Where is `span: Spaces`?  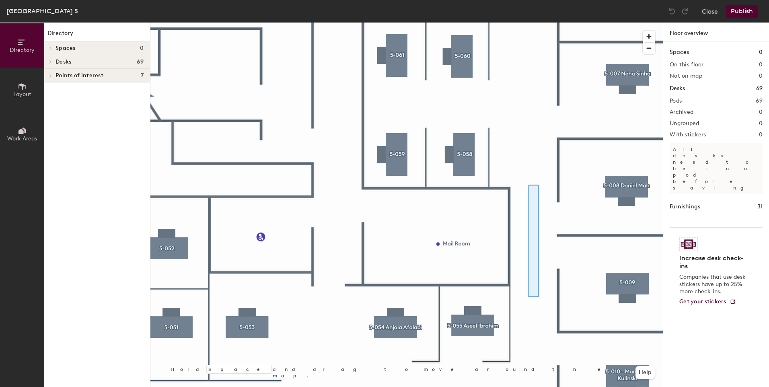
span: Spaces is located at coordinates (66, 48).